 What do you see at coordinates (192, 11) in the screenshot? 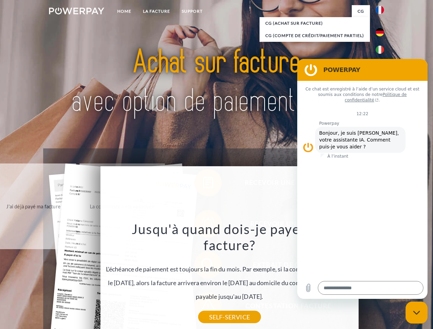
I see `a: Support` at bounding box center [192, 11].